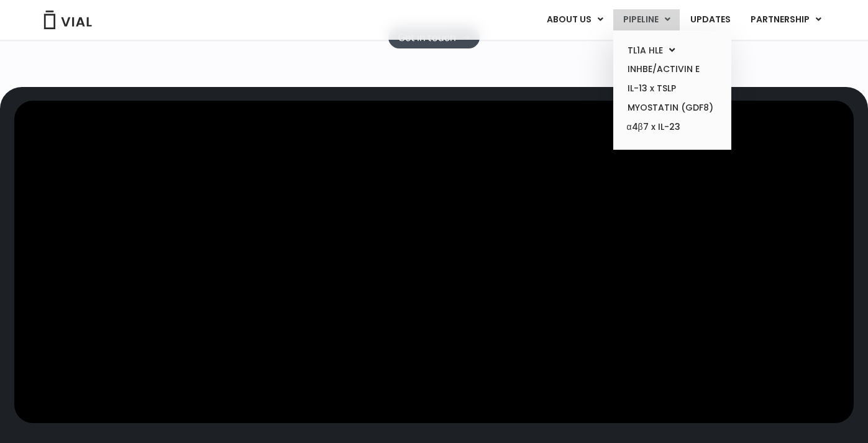 Image resolution: width=868 pixels, height=443 pixels. Describe the element at coordinates (427, 37) in the screenshot. I see `span: Get in touch` at that location.